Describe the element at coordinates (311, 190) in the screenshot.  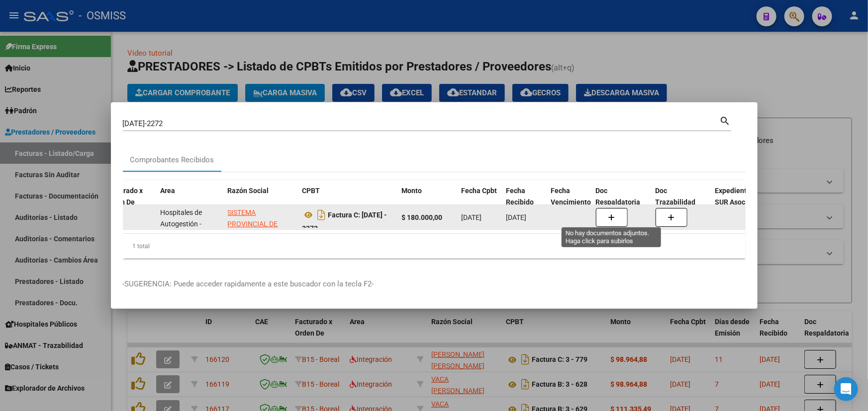
I see `span: CPBT` at that location.